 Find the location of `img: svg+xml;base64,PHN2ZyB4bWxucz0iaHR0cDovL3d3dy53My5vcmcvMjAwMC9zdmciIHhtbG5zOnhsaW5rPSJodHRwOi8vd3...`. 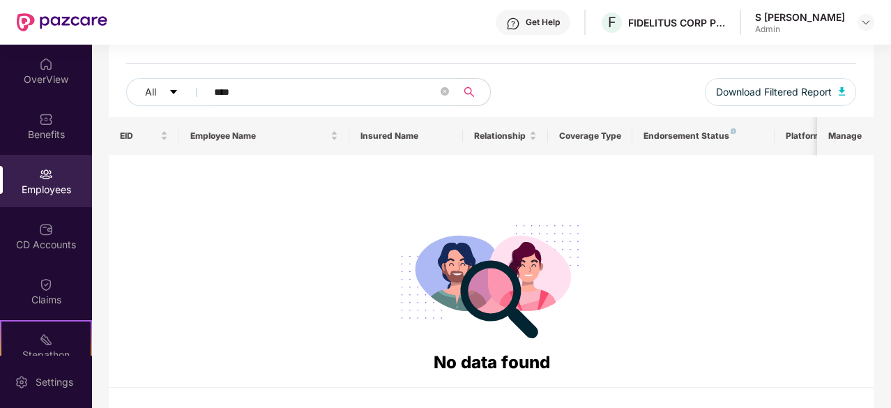

img: svg+xml;base64,PHN2ZyB4bWxucz0iaHR0cDovL3d3dy53My5vcmcvMjAwMC9zdmciIHhtbG5zOnhsaW5rPSJodHRwOi8vd3... is located at coordinates (842, 91).